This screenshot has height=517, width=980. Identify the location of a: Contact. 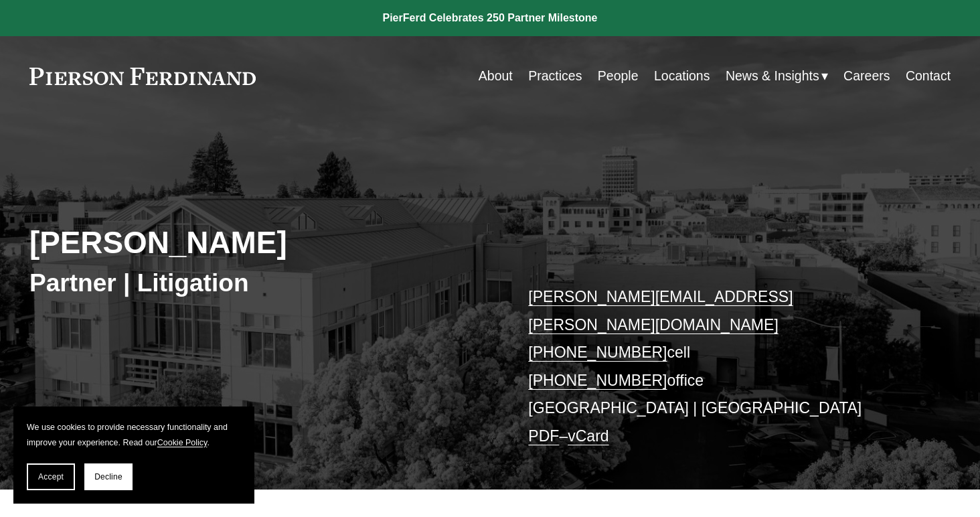
(928, 76).